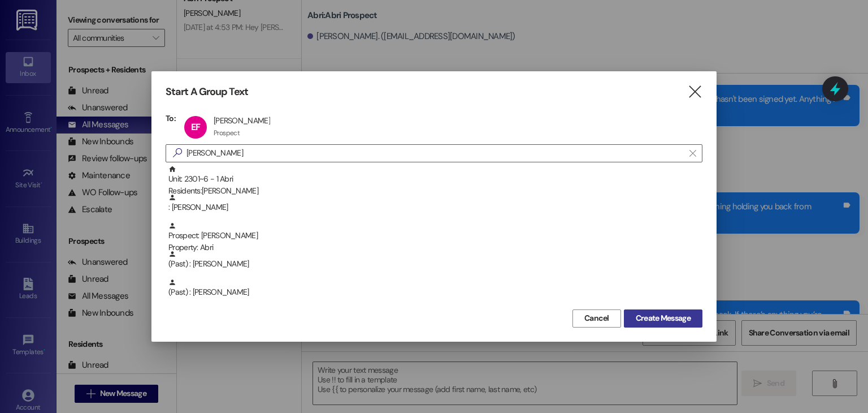 This screenshot has height=413, width=868. Describe the element at coordinates (597, 318) in the screenshot. I see `span: Cancel` at that location.